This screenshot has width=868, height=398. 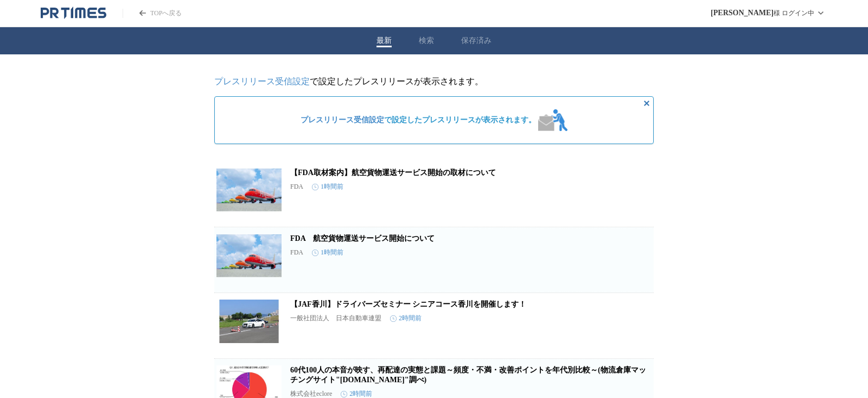 I want to click on button: 最新, so click(x=384, y=40).